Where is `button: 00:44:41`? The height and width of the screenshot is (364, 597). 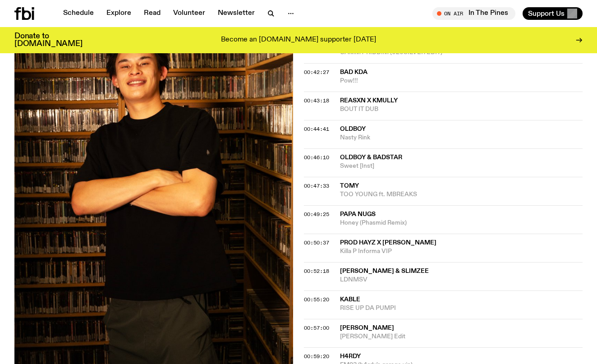
button: 00:44:41 is located at coordinates (316, 129).